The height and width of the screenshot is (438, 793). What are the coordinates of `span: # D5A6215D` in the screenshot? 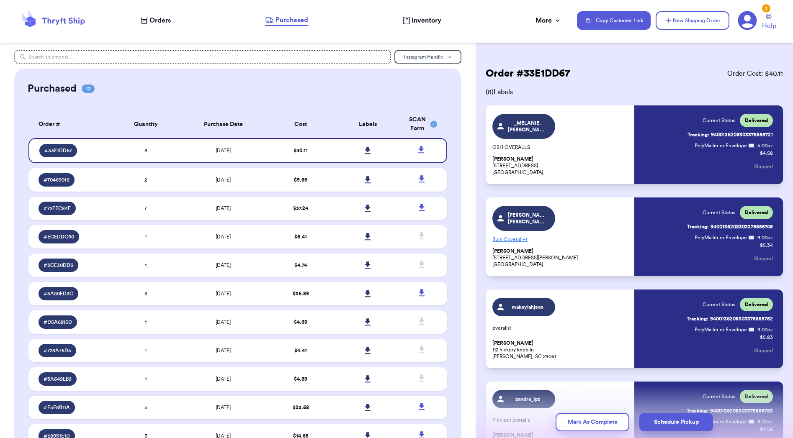 It's located at (58, 322).